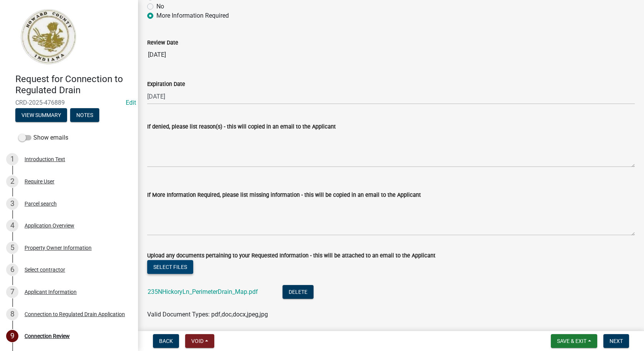 Image resolution: width=644 pixels, height=351 pixels. Describe the element at coordinates (198, 341) in the screenshot. I see `span: Void` at that location.